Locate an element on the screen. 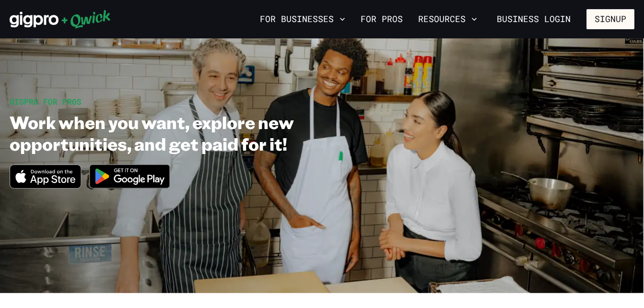  img: Get it on Google Play is located at coordinates (130, 176).